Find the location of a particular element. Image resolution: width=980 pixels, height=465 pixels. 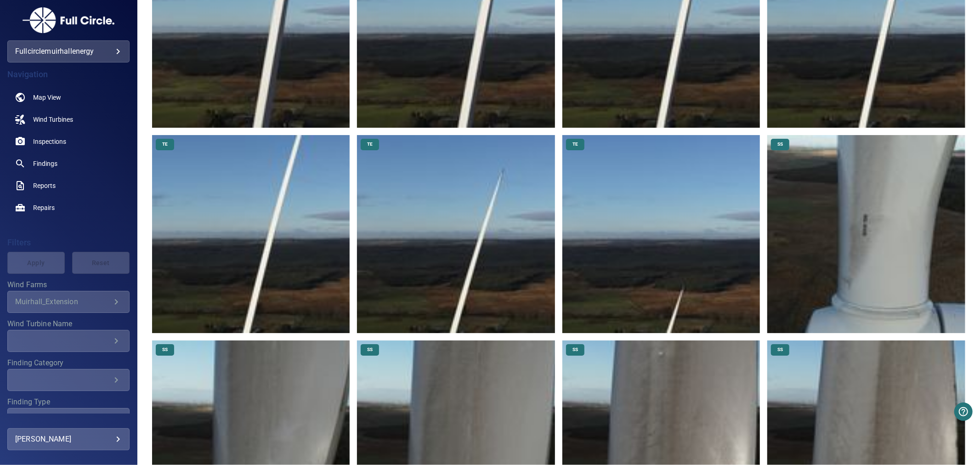

h4: Navigation is located at coordinates (69, 75).